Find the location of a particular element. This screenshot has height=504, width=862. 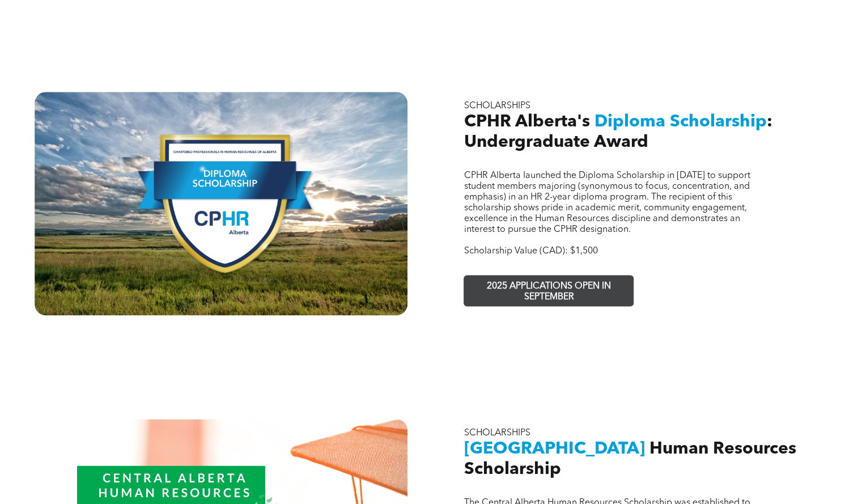

span: Human Resources Scholarship is located at coordinates (630, 459).